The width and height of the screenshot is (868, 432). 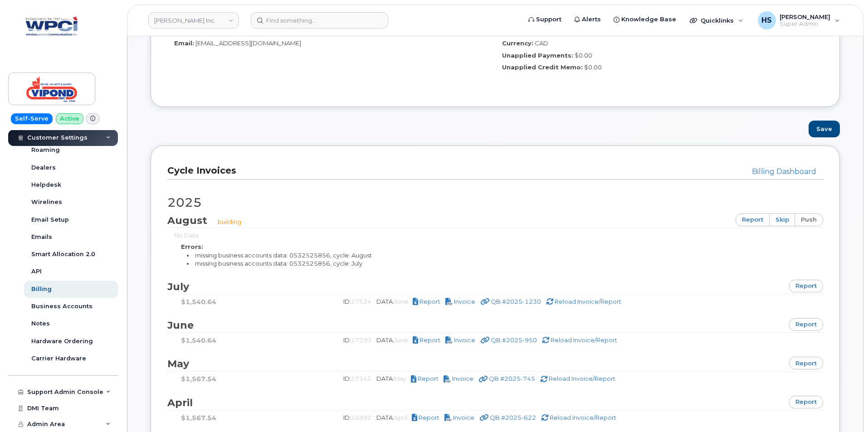 What do you see at coordinates (194, 21) in the screenshot?
I see `a: Vipond Inc.` at bounding box center [194, 21].